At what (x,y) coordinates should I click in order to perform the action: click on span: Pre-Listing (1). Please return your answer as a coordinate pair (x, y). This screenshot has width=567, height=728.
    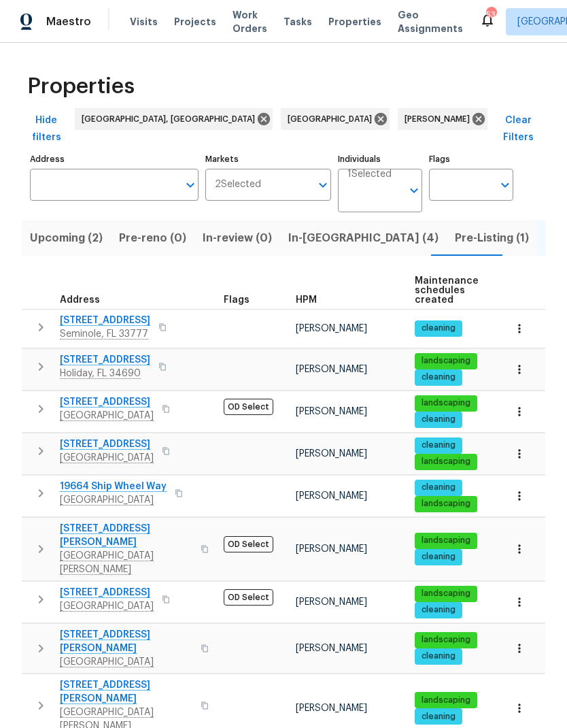
    Looking at the image, I should click on (492, 238).